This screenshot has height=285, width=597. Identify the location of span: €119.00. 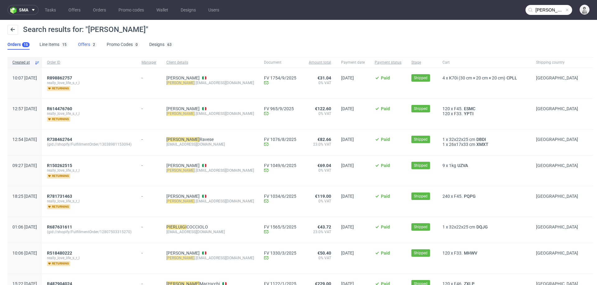
(323, 197).